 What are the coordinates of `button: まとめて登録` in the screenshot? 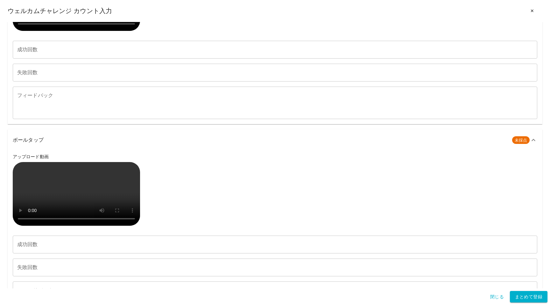 It's located at (529, 297).